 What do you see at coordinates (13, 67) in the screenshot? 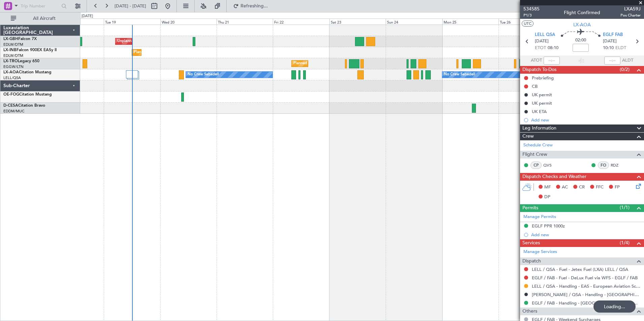
I see `a: EGGW/LTN` at bounding box center [13, 67].